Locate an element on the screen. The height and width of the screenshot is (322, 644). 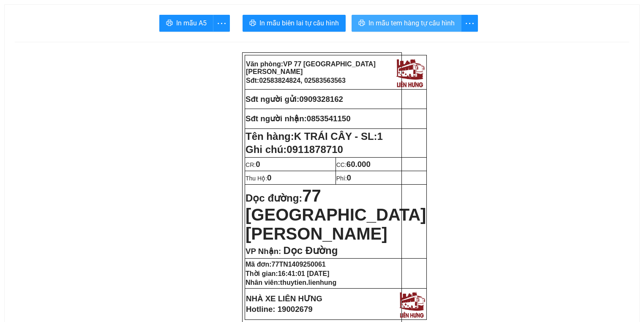
span: K TRÁI CÂY - SL: is located at coordinates (339, 136).